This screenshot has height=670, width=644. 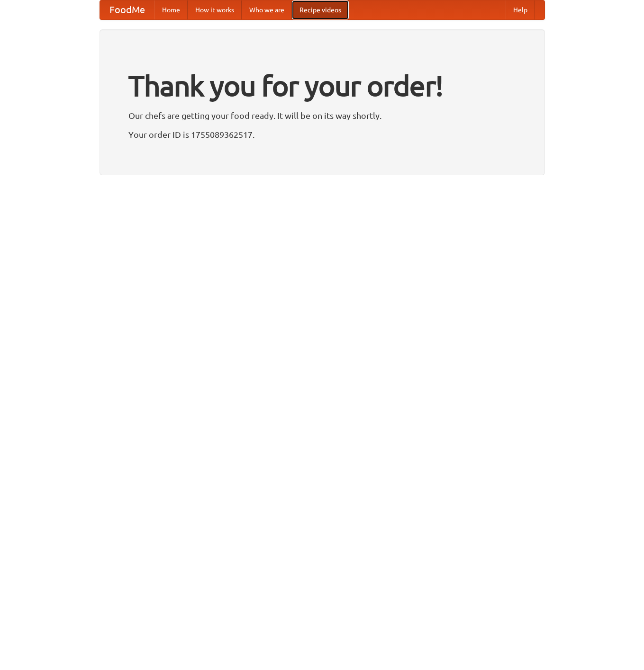 What do you see at coordinates (322, 86) in the screenshot?
I see `h1: Thank you for your order!` at bounding box center [322, 86].